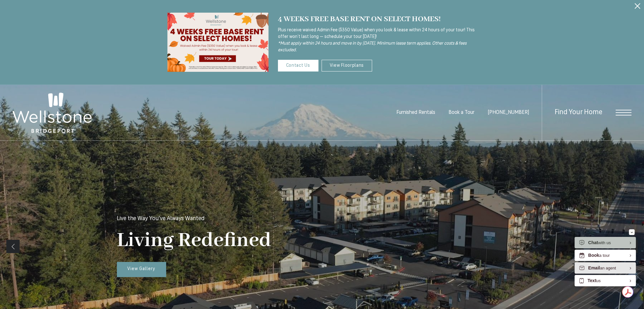  Describe the element at coordinates (461, 112) in the screenshot. I see `a: Book a Tour` at that location.